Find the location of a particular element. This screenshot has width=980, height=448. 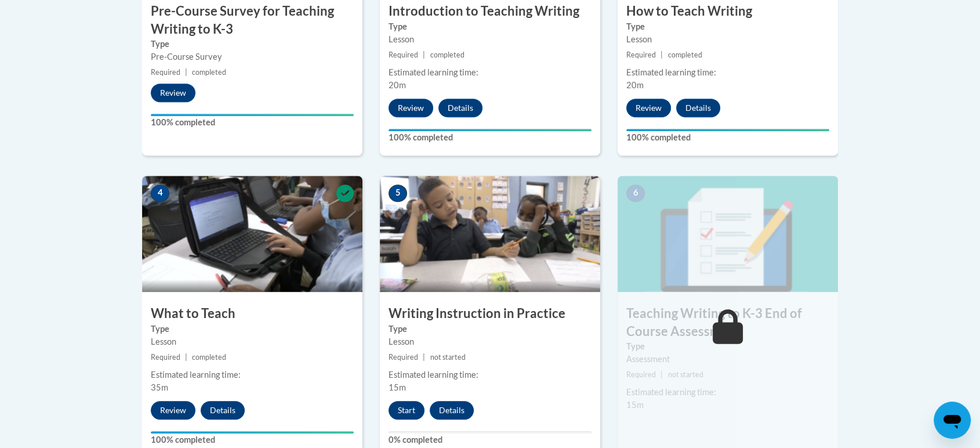

h3: Introduction to Teaching Writing is located at coordinates (490, 11).